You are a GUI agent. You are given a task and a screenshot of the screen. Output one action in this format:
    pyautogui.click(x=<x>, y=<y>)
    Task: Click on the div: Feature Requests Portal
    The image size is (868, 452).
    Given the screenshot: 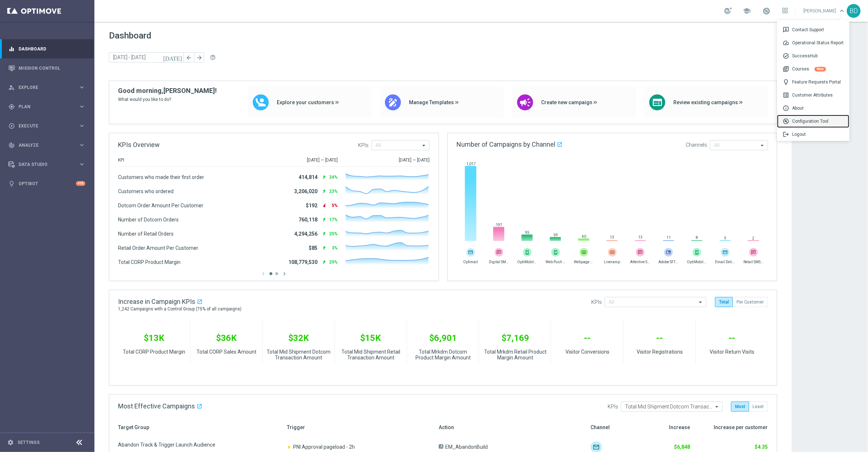 What is the action you would take?
    pyautogui.click(x=814, y=82)
    